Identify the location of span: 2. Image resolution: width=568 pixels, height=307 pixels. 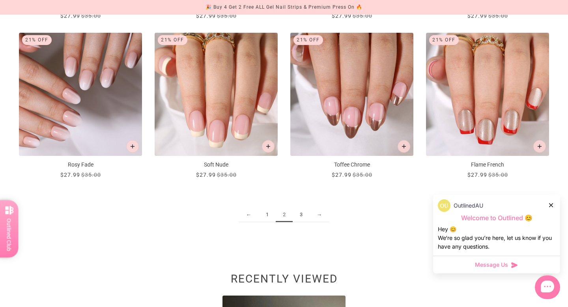
(284, 215).